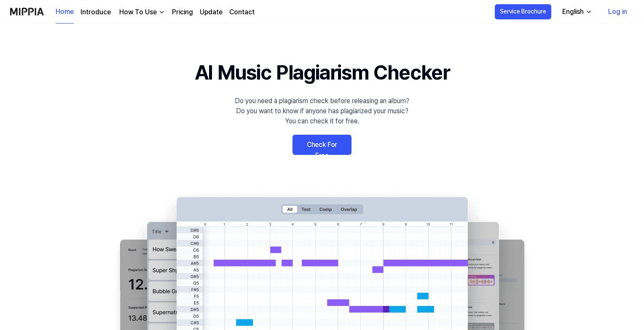  What do you see at coordinates (242, 13) in the screenshot?
I see `a: Contact` at bounding box center [242, 13].